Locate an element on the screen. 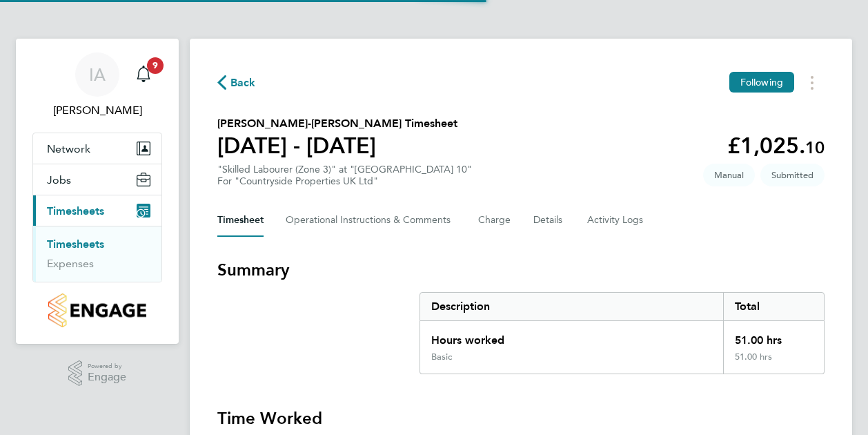 This screenshot has width=868, height=435. span: Jobs is located at coordinates (58, 179).